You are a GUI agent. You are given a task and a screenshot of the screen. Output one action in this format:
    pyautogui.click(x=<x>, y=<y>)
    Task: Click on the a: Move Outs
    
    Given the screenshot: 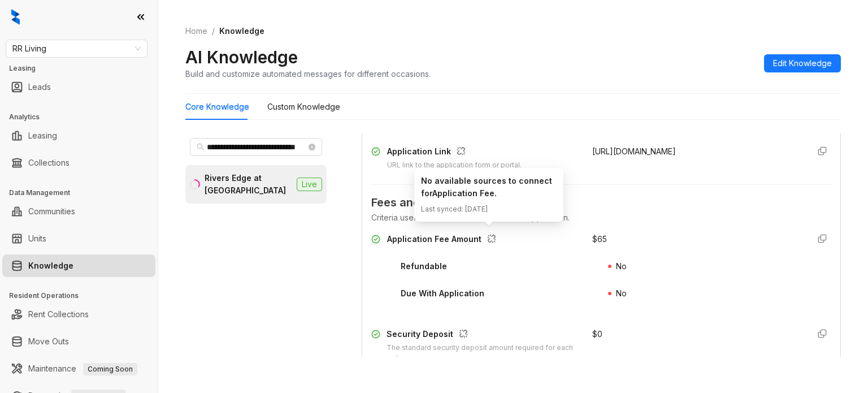 What is the action you would take?
    pyautogui.click(x=48, y=341)
    